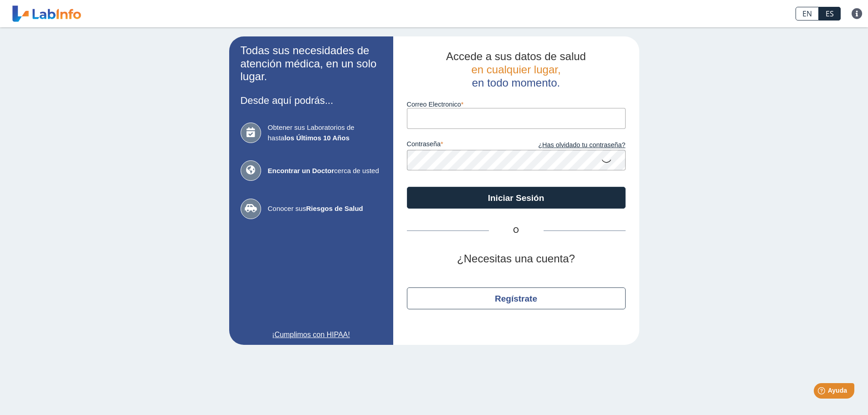 The height and width of the screenshot is (415, 868). What do you see at coordinates (462, 145) in the screenshot?
I see `label: contraseña` at bounding box center [462, 145].